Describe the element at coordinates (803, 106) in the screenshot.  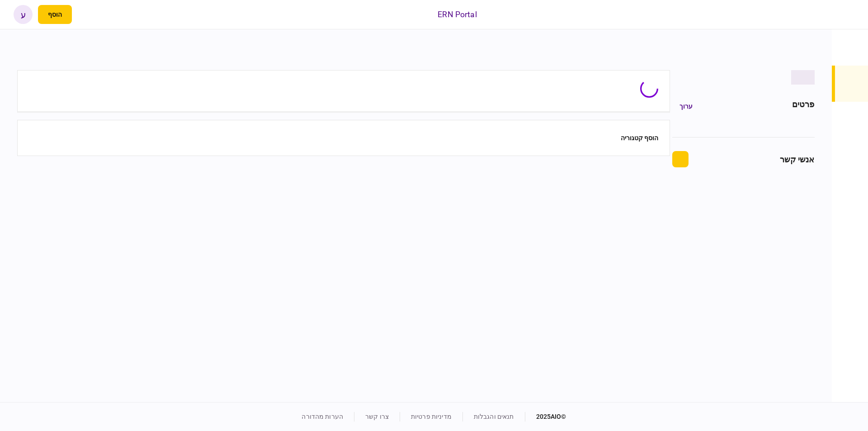
I see `div: פרטים` at that location.